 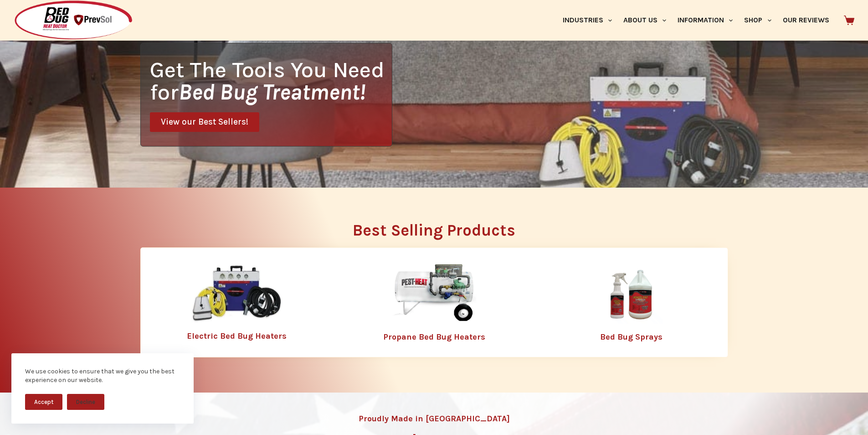 What do you see at coordinates (205, 122) in the screenshot?
I see `a: View our Best Sellers!` at bounding box center [205, 122].